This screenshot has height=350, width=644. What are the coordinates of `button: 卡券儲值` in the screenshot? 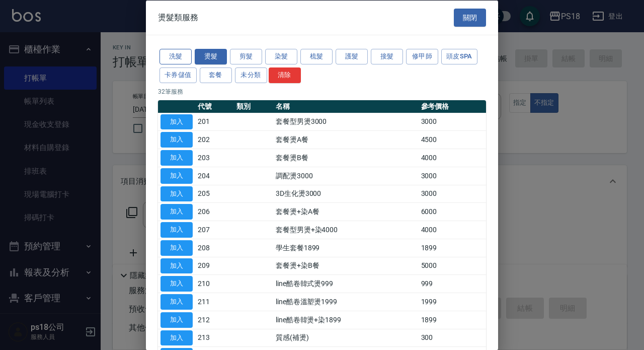 It's located at (178, 75).